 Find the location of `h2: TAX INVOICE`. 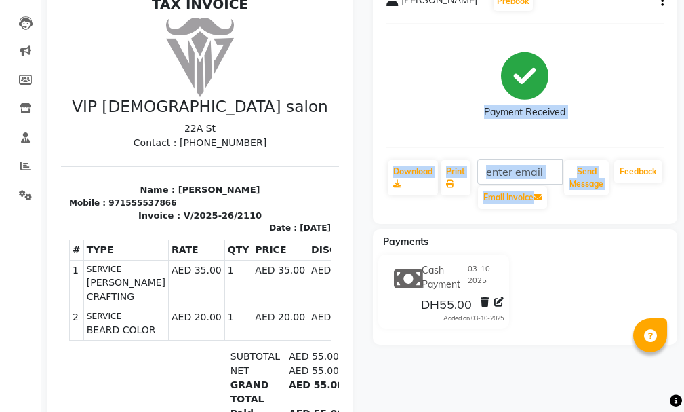

h2: TAX INVOICE is located at coordinates (139, 14).